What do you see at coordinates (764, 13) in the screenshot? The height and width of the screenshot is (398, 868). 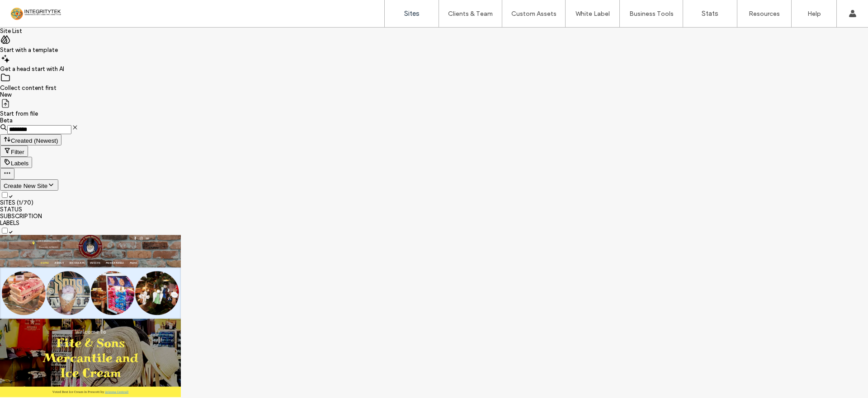 I see `label: Resources` at bounding box center [764, 13].